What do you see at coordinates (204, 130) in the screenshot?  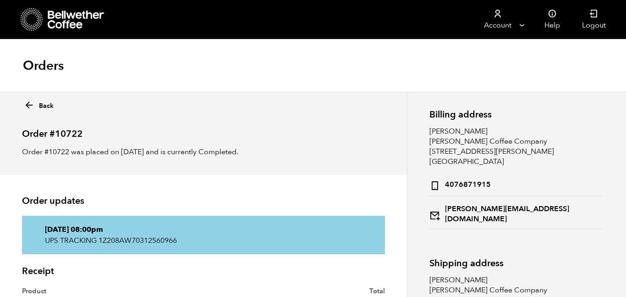 I see `h2: Order #10722` at bounding box center [204, 130].